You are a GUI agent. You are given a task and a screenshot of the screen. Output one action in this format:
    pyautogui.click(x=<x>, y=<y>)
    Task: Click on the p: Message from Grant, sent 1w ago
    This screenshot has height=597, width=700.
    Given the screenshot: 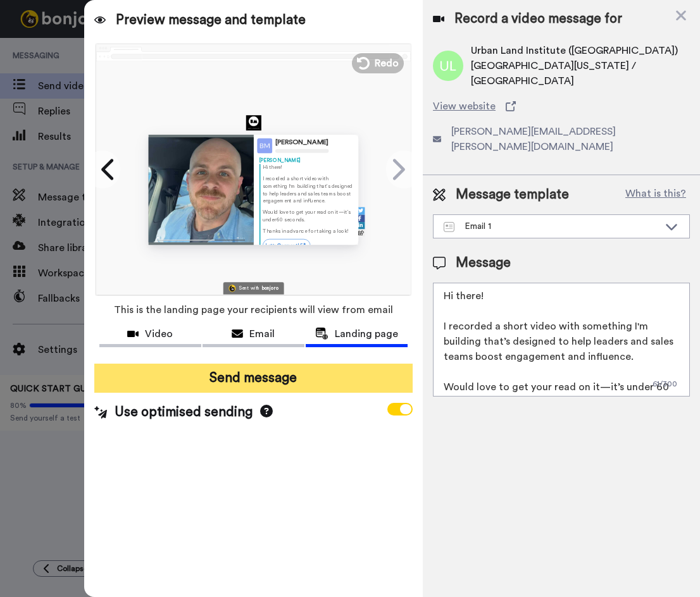 What is the action you would take?
    pyautogui.click(x=136, y=54)
    